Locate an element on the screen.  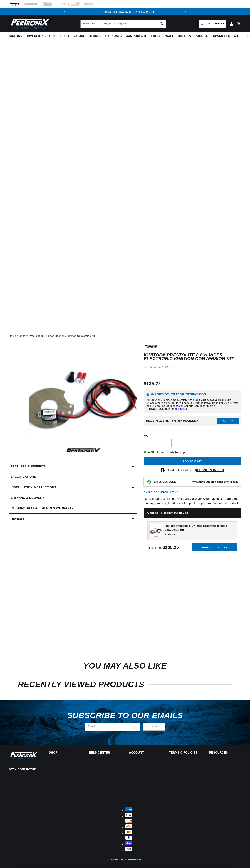
a: Home is located at coordinates (12, 336).